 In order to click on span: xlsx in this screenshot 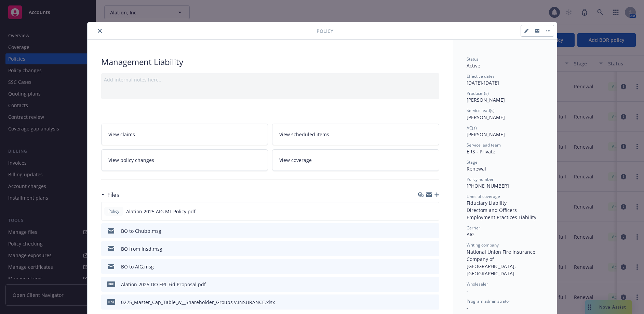, I will do `click(111, 302)`.